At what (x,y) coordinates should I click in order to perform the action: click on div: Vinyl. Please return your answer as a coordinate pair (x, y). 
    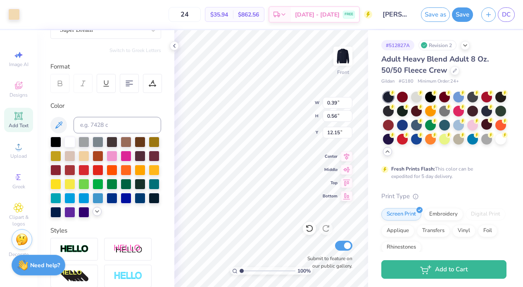
    Looking at the image, I should click on (464, 231).